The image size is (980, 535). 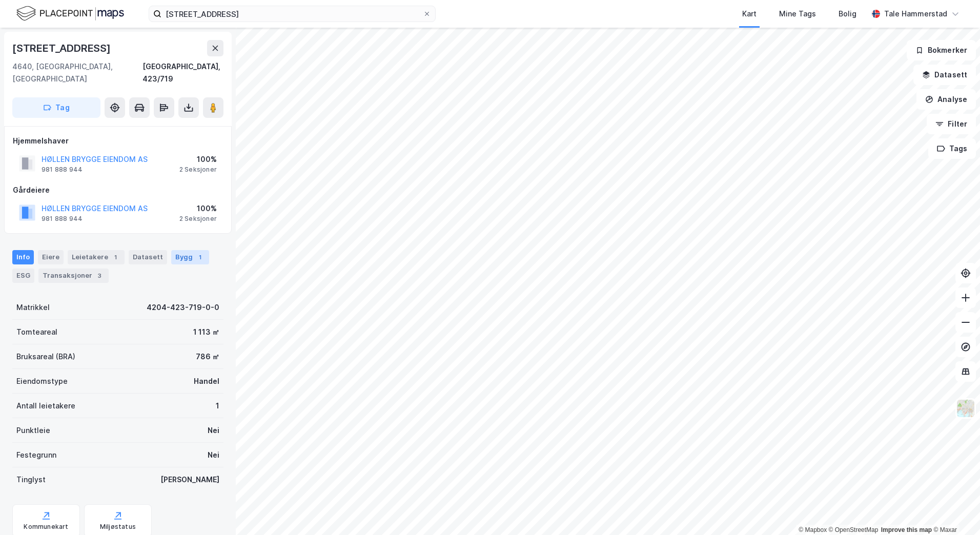 I want to click on div: 3, so click(x=99, y=276).